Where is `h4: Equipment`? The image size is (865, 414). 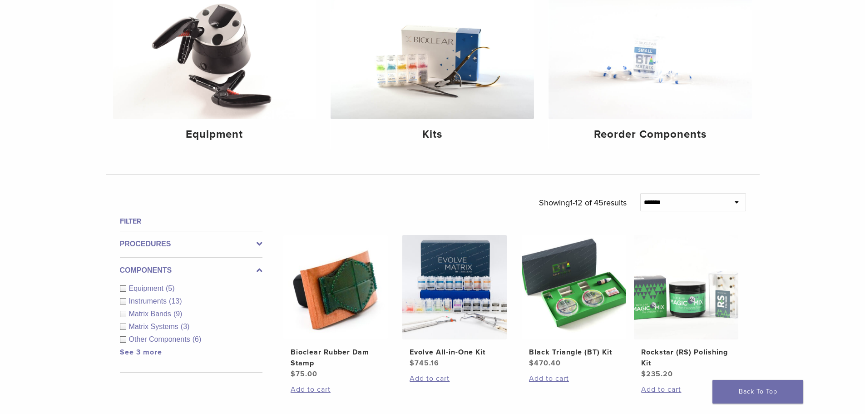 h4: Equipment is located at coordinates (215, 134).